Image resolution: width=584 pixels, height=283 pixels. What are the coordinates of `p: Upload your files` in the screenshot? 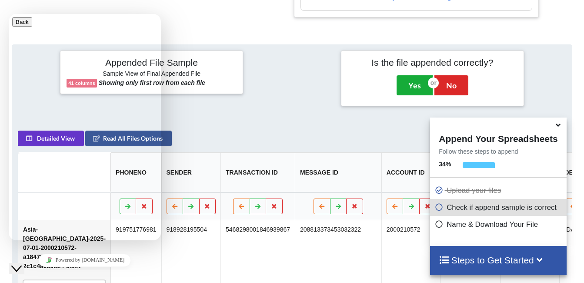 It's located at (500, 190).